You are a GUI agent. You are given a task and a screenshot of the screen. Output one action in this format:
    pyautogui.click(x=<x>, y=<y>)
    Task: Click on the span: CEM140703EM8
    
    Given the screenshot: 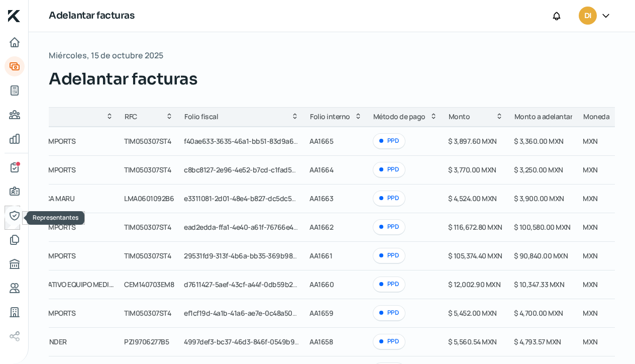 What is the action you would take?
    pyautogui.click(x=149, y=284)
    